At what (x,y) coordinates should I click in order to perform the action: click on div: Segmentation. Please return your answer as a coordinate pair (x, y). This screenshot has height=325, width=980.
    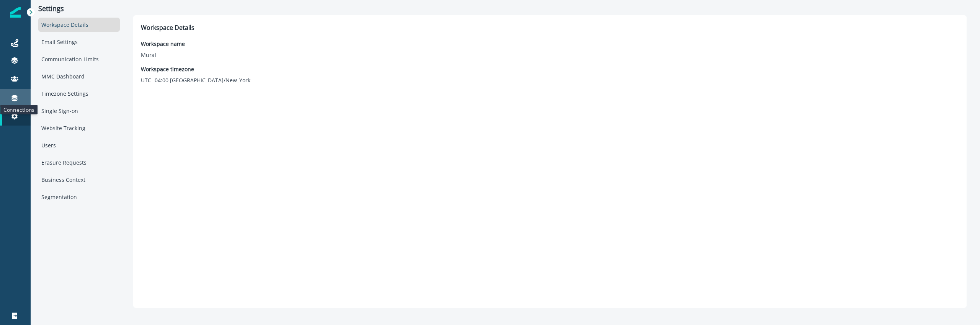
    Looking at the image, I should click on (79, 197).